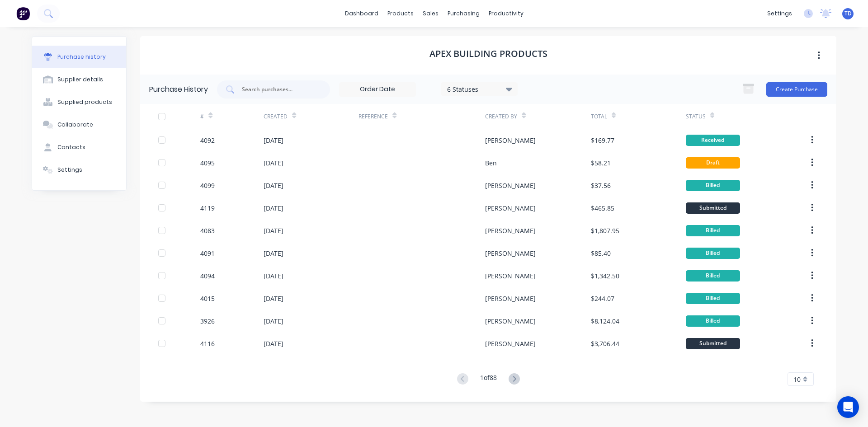 The width and height of the screenshot is (868, 427). I want to click on div: $244.07, so click(603, 298).